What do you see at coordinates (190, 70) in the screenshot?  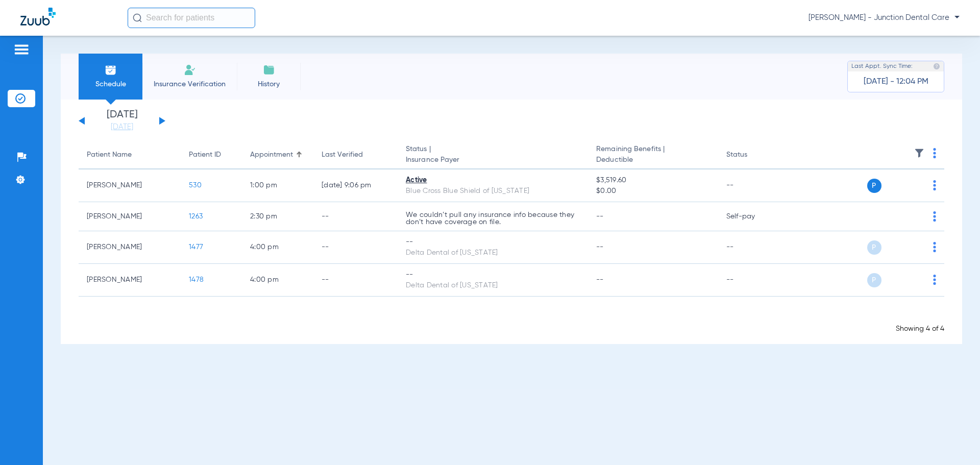 I see `img: Manual Insurance Verification` at bounding box center [190, 70].